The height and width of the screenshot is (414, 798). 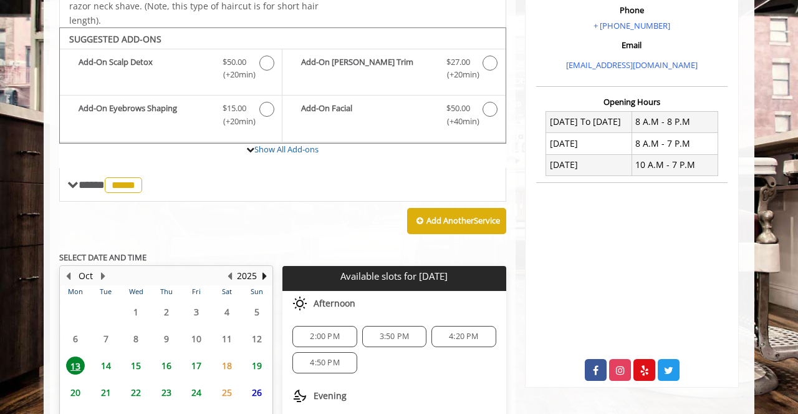 What do you see at coordinates (68, 276) in the screenshot?
I see `button: Previous Month` at bounding box center [68, 276].